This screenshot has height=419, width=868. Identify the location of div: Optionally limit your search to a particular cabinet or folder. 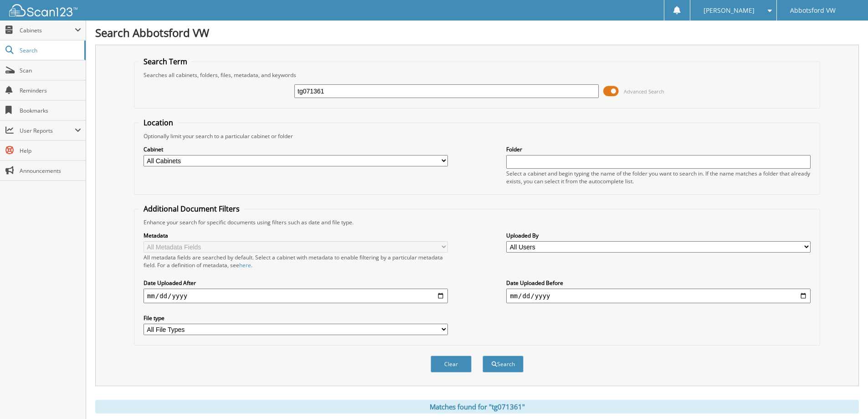
(477, 136).